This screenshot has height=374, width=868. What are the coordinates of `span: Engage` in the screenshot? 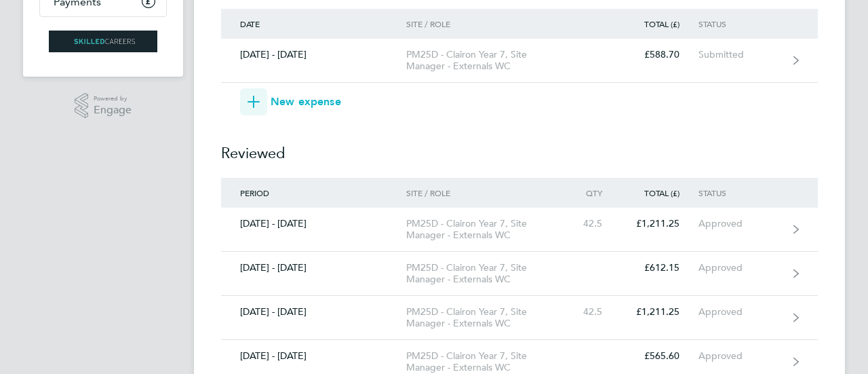 It's located at (112, 110).